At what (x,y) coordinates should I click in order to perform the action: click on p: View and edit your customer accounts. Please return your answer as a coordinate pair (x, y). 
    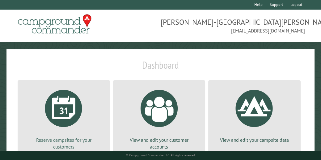
    Looking at the image, I should click on (159, 143).